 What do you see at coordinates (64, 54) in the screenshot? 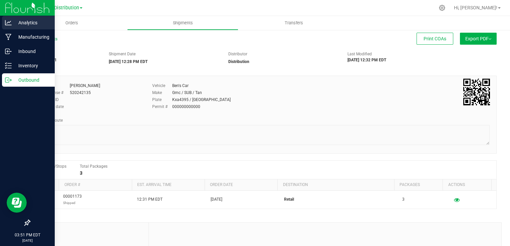
I see `span: Shipment #` at bounding box center [64, 54].